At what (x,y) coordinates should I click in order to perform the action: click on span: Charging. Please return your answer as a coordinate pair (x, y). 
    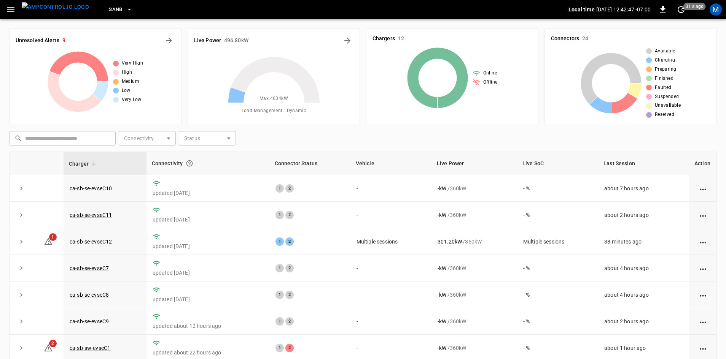
    Looking at the image, I should click on (665, 60).